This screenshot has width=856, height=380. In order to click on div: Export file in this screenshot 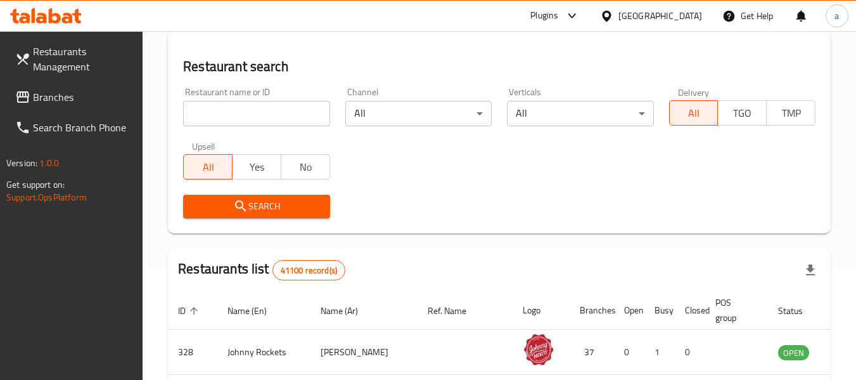, I will do `click(811, 270)`.